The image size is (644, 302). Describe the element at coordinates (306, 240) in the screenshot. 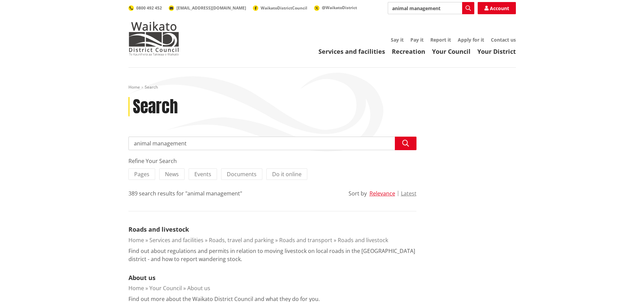

I see `a: Roads and transport` at that location.